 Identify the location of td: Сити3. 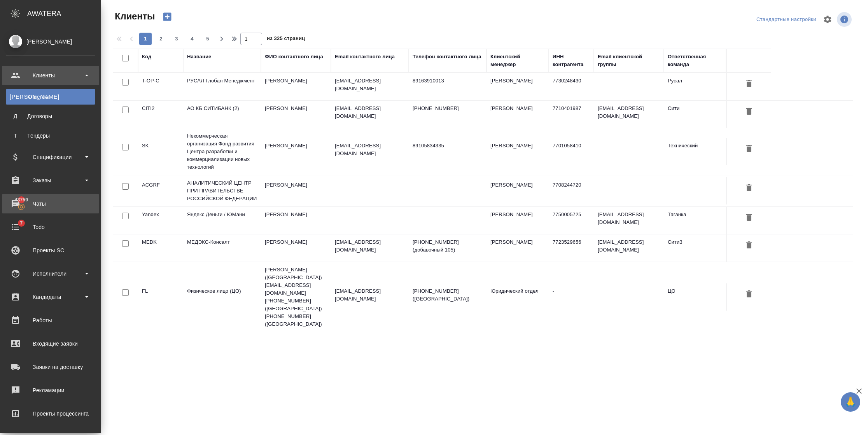
(695, 248).